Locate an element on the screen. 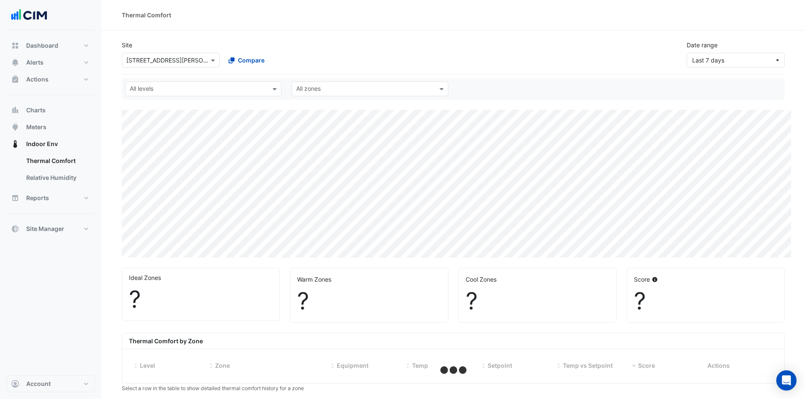  span: Equipment is located at coordinates (352, 365).